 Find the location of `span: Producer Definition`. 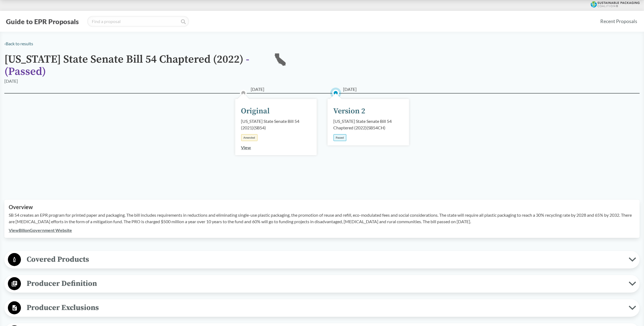

span: Producer Definition is located at coordinates (325, 284).